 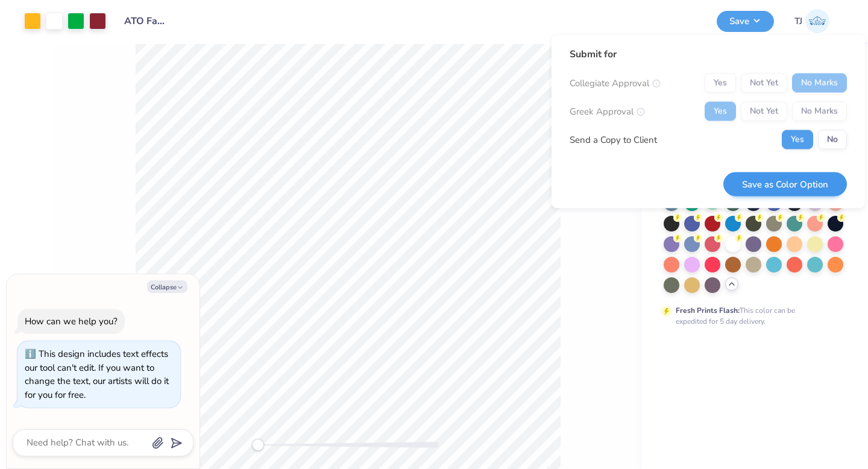 I want to click on div: How can we help you?, so click(x=71, y=321).